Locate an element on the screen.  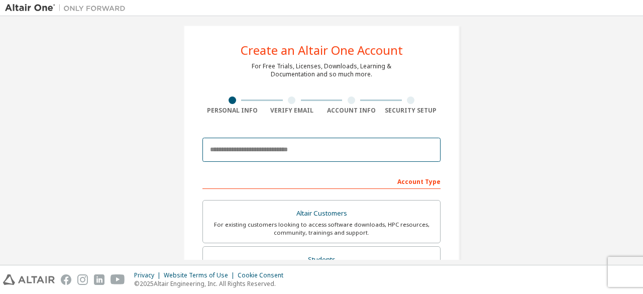
div: Account Info is located at coordinates (351, 111).